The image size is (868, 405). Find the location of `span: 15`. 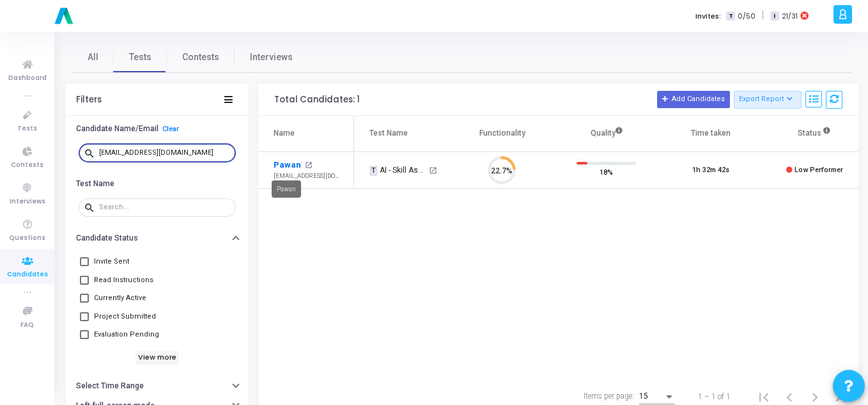

span: 15 is located at coordinates (644, 396).